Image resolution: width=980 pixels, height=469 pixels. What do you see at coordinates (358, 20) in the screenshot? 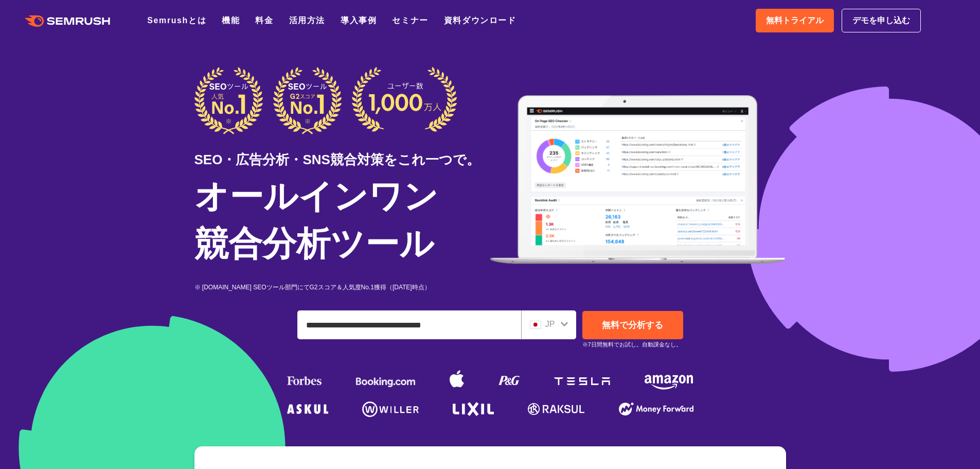
I see `a: 導入事例` at bounding box center [358, 20].